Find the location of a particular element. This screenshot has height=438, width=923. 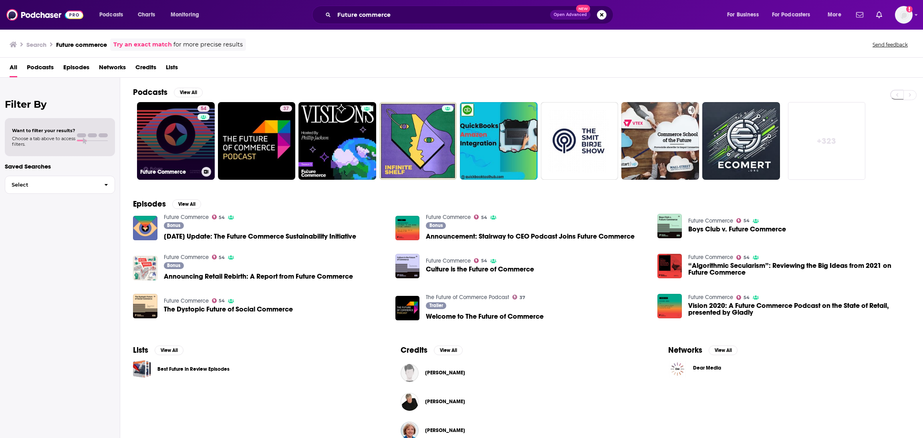

a: Episodes is located at coordinates (76, 69).